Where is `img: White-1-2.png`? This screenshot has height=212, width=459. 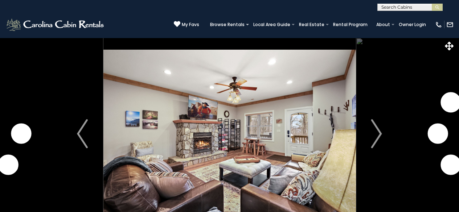 img: White-1-2.png is located at coordinates (55, 25).